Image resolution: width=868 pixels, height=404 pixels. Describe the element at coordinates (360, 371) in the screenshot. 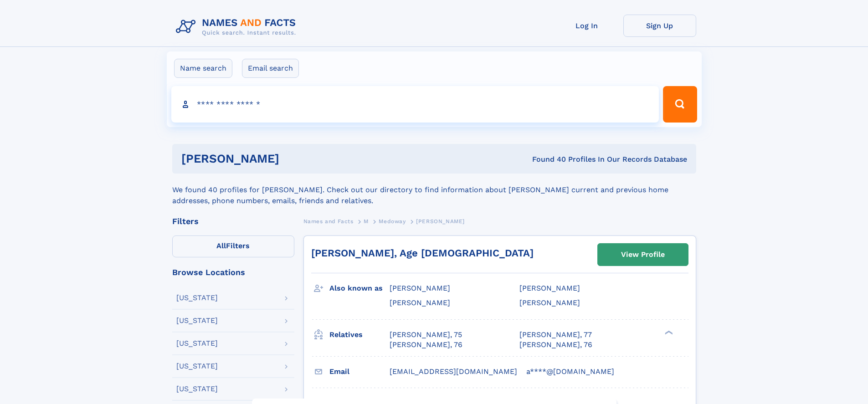

I see `h3: Email` at that location.